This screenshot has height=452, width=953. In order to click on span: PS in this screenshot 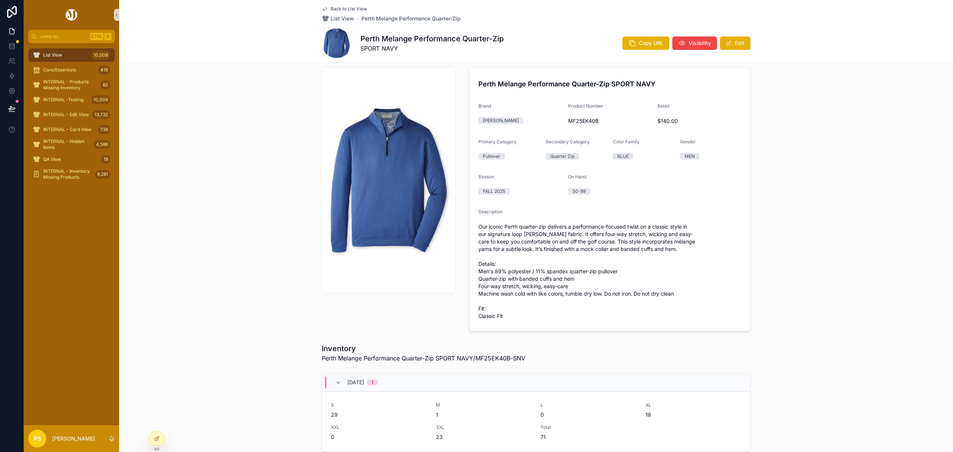, I will do `click(37, 439)`.